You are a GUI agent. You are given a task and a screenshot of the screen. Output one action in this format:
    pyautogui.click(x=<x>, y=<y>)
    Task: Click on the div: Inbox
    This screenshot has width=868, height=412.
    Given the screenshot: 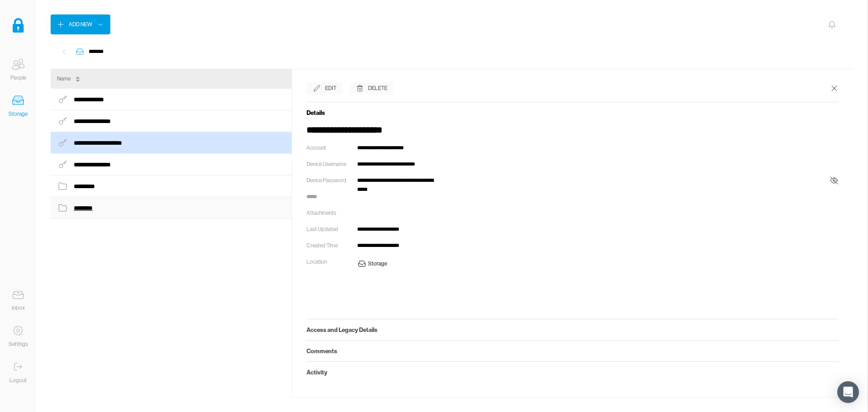 What is the action you would take?
    pyautogui.click(x=18, y=308)
    